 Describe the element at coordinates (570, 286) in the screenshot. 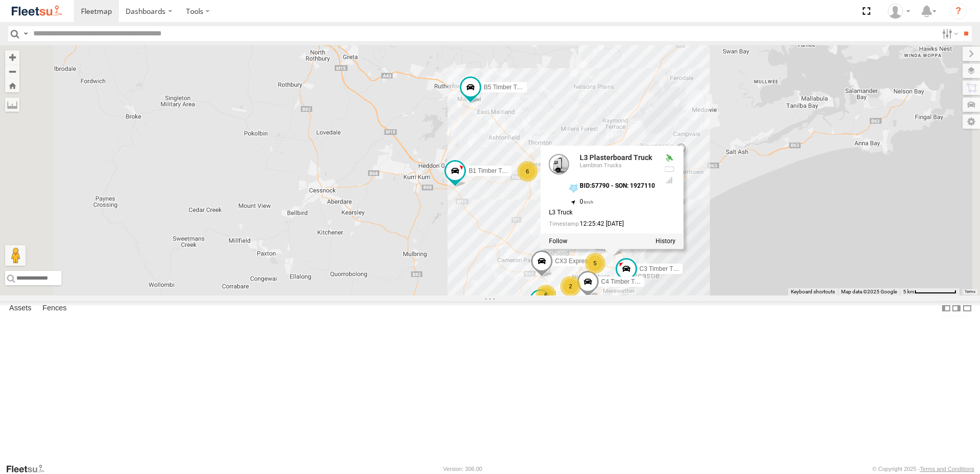

I see `div: 2` at that location.